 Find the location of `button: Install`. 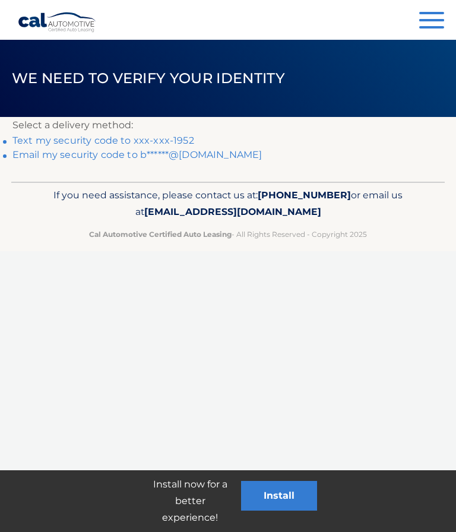

button: Install is located at coordinates (279, 495).